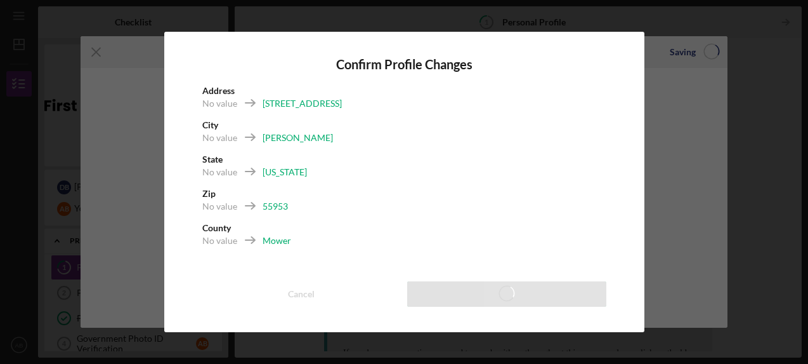  Describe the element at coordinates (507, 294) in the screenshot. I see `button: Save` at that location.